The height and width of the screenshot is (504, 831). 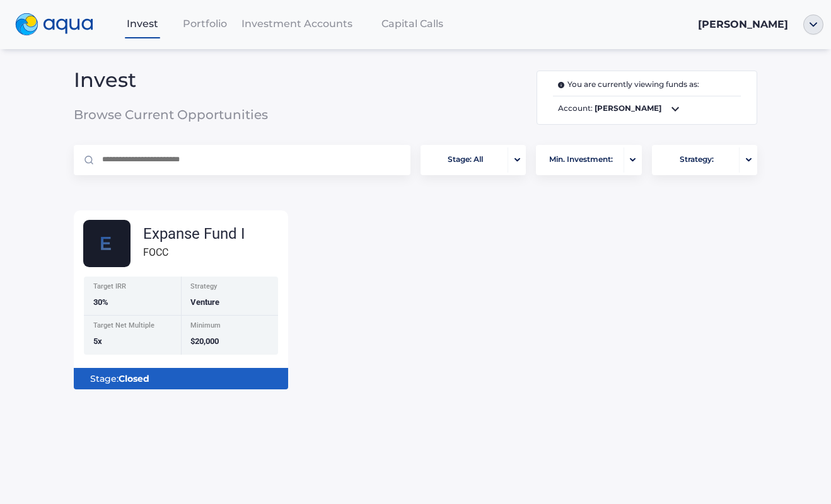 What do you see at coordinates (813, 24) in the screenshot?
I see `img: ellipse` at bounding box center [813, 24].